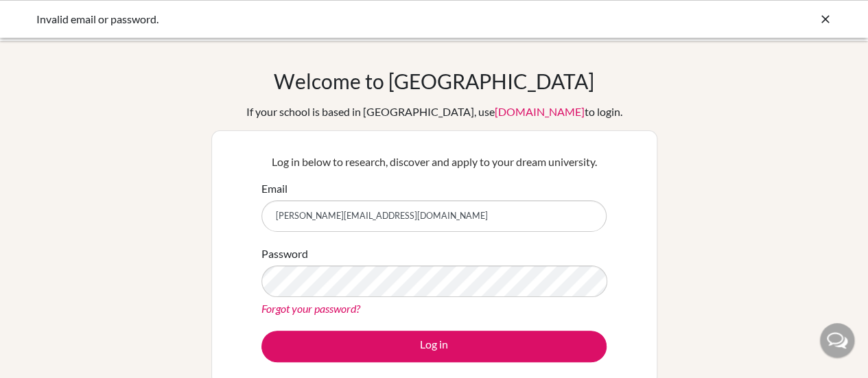 This screenshot has height=378, width=868. Describe the element at coordinates (275, 189) in the screenshot. I see `label: Email` at that location.